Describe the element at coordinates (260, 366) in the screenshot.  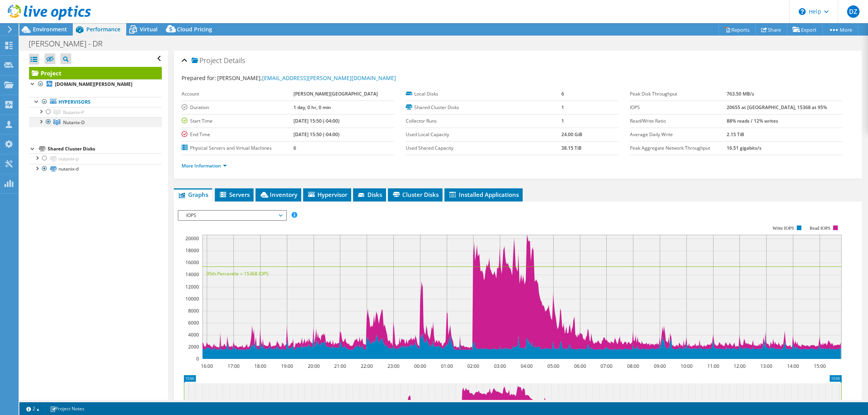
I see `text: 18:00` at that location.